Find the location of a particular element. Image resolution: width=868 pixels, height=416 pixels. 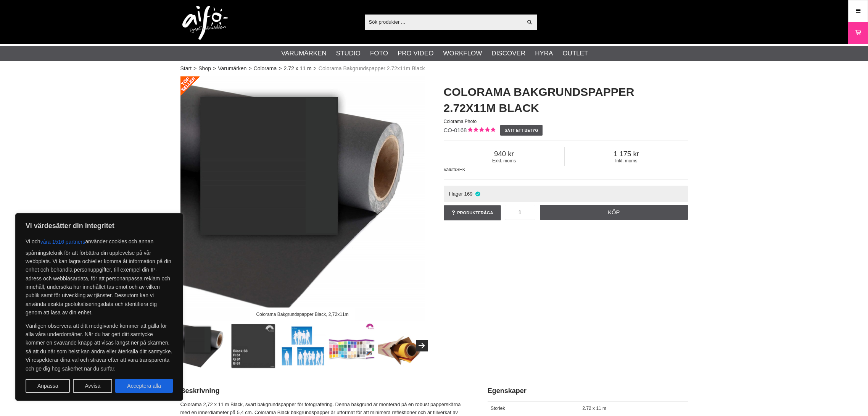

input: Sök produkter ... is located at coordinates (444, 22).